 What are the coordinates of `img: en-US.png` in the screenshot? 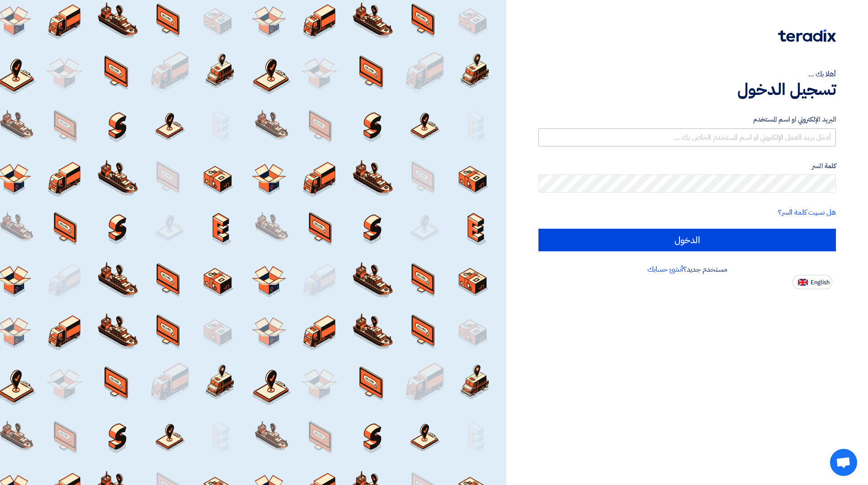 It's located at (803, 282).